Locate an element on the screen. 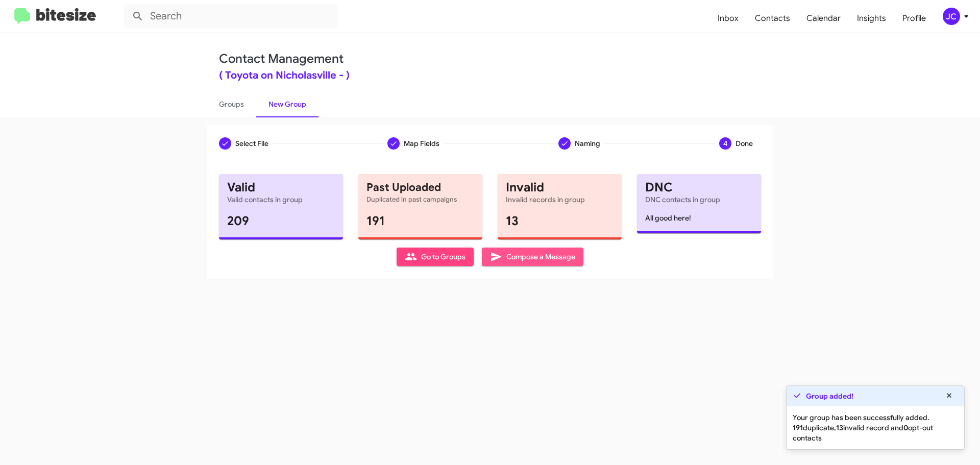 The image size is (980, 465). div: ( Toyota on Nicholasville - ) is located at coordinates (490, 75).